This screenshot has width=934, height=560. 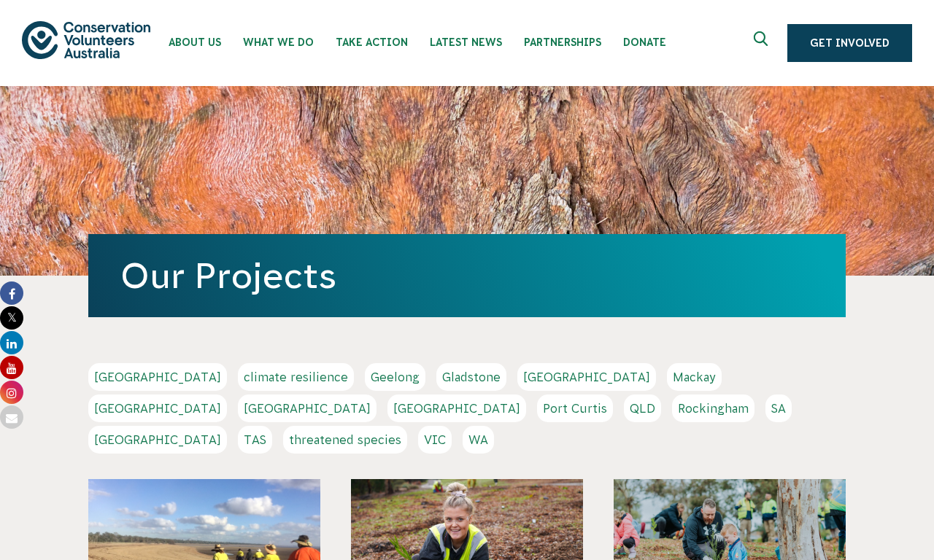 What do you see at coordinates (228, 276) in the screenshot?
I see `a: Our Projects` at bounding box center [228, 276].